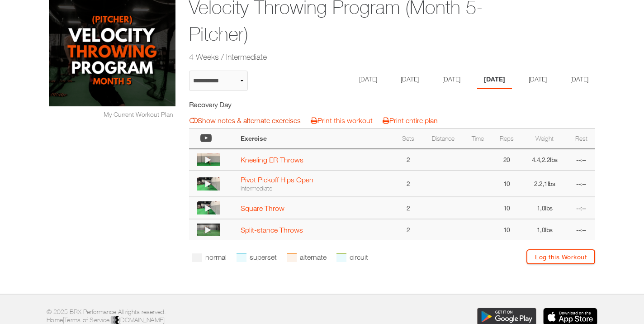 The image size is (644, 324). What do you see at coordinates (506, 160) in the screenshot?
I see `td: 20` at bounding box center [506, 160].